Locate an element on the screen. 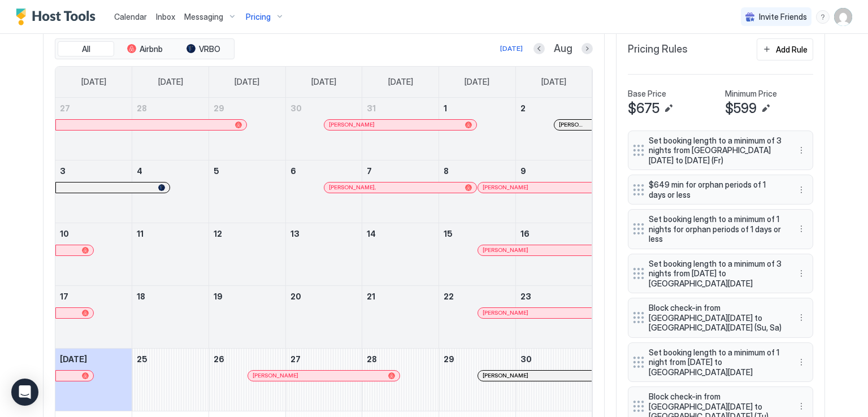 This screenshot has width=868, height=417. span: 5 is located at coordinates (216, 170).